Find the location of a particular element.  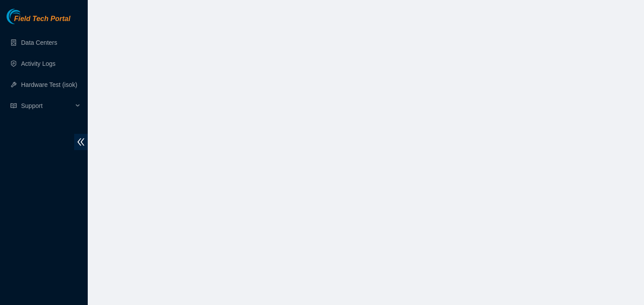

a: Akamai TechnologiesField Tech Portal is located at coordinates (38, 21).